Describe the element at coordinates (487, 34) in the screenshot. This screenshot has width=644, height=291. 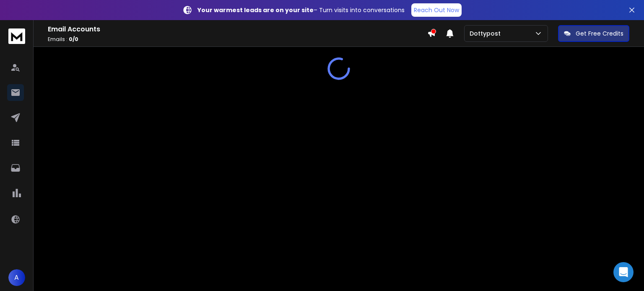
I see `p: Dottypost` at that location.